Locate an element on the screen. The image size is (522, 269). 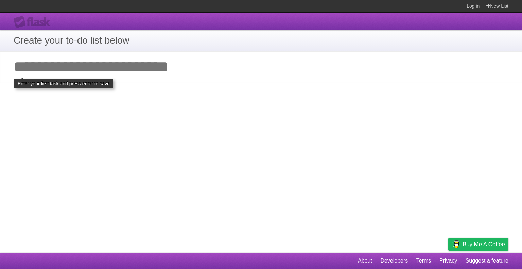
a: Developers is located at coordinates (394, 261).